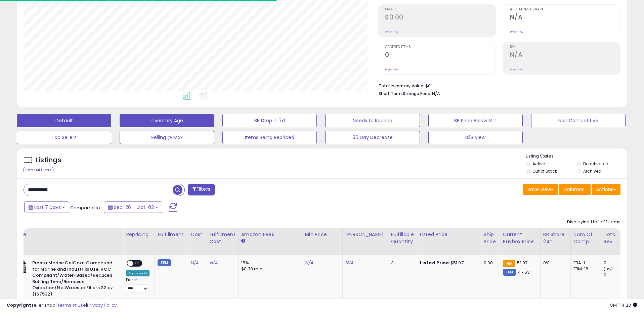 The height and width of the screenshot is (312, 644). What do you see at coordinates (616, 238) in the screenshot?
I see `div: Total Rev.` at bounding box center [616, 238].